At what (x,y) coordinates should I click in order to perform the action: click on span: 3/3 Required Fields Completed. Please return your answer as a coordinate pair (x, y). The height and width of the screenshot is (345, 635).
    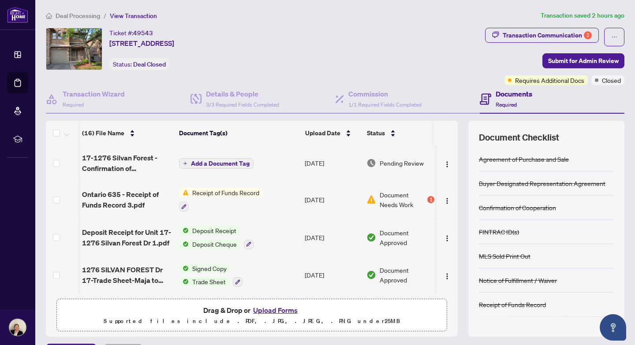
    Looking at the image, I should click on (242, 104).